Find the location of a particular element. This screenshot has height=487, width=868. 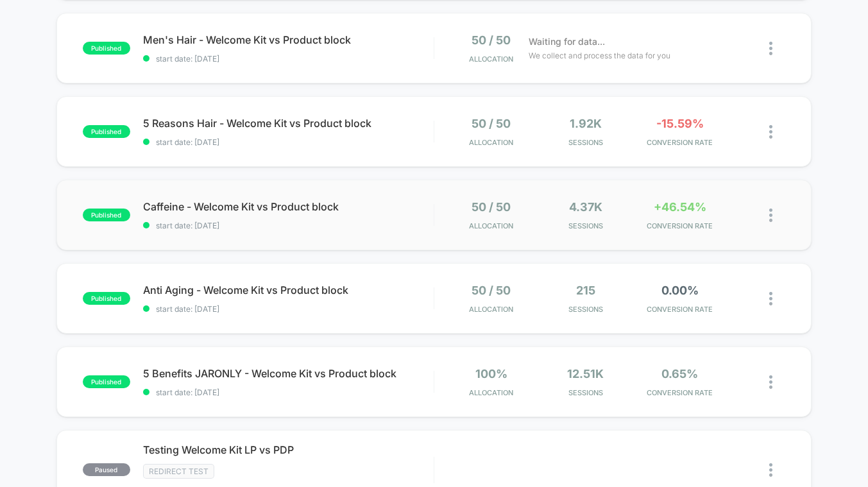

span: Testing Welcome Kit LP vs PDP is located at coordinates (288, 450).